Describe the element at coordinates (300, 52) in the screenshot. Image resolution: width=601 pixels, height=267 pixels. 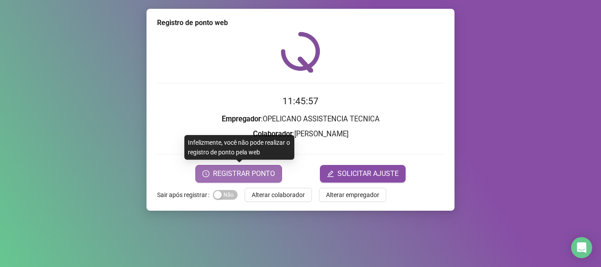
I see `img: QRPoint` at that location.